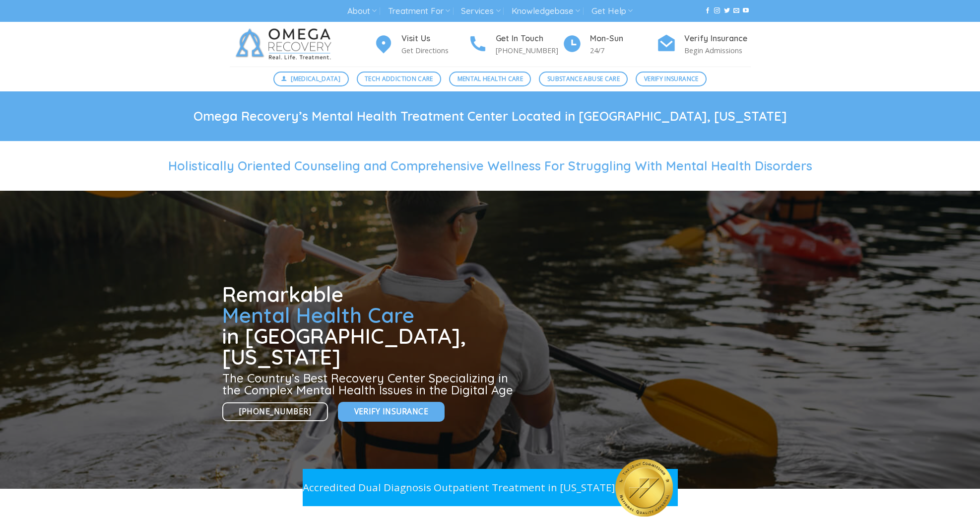 The height and width of the screenshot is (529, 980). Describe the element at coordinates (399, 79) in the screenshot. I see `span: Tech Addiction Care` at that location.